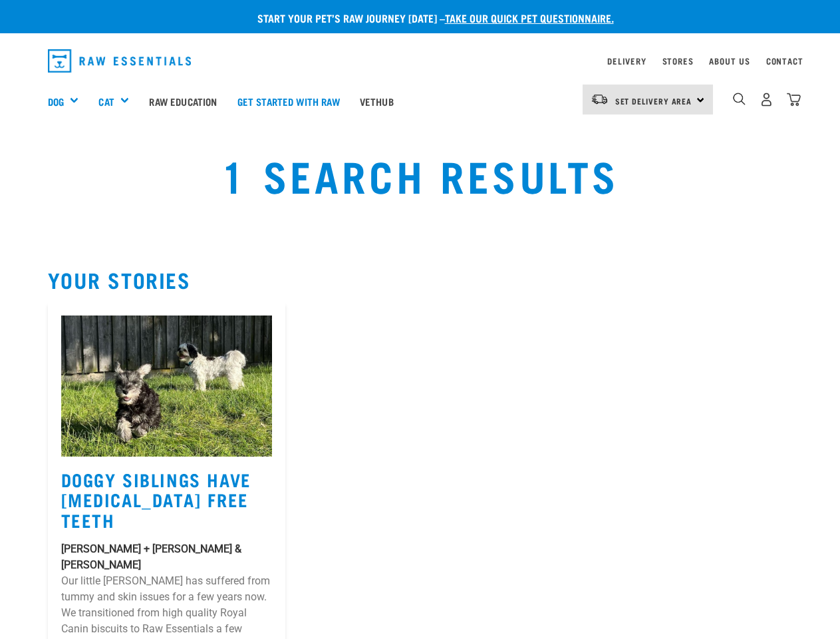 Image resolution: width=840 pixels, height=639 pixels. Describe the element at coordinates (529, 17) in the screenshot. I see `a: take our quick pet questionnaire.` at that location.